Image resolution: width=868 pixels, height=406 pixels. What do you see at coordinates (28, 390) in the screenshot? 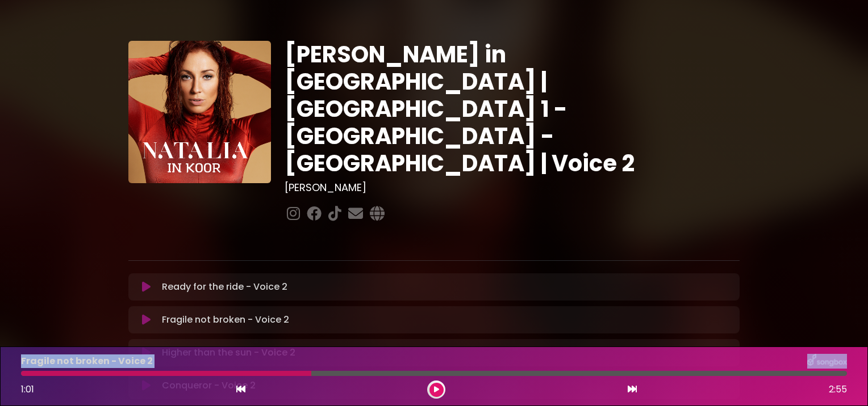
I see `span: 1:01` at bounding box center [28, 390].